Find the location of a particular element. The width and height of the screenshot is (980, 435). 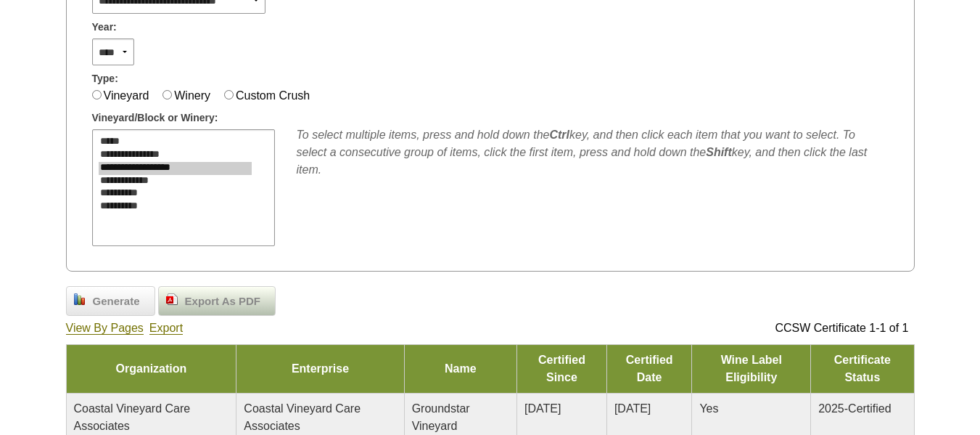

span: CCSW Certificate 1-1 of 1 is located at coordinates (842, 327).